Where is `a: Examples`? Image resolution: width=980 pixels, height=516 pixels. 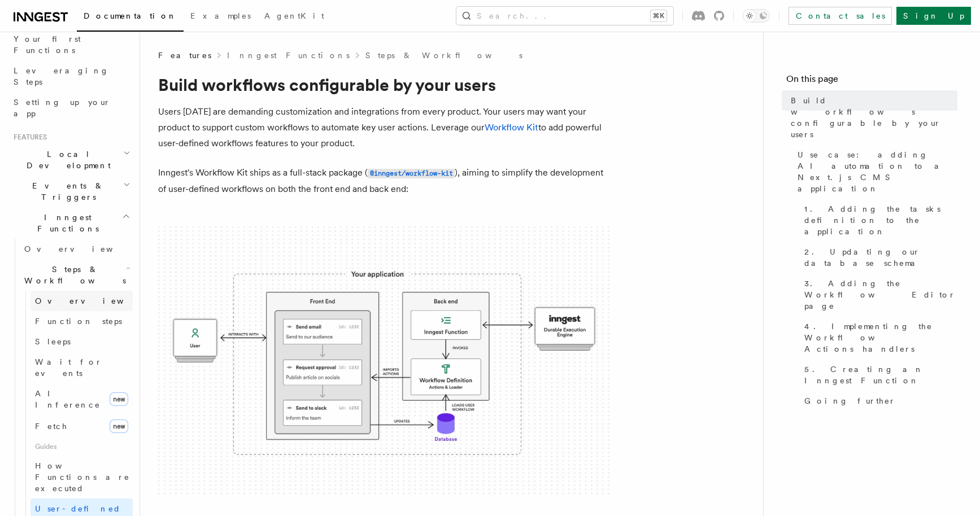
a: Examples is located at coordinates (220, 17).